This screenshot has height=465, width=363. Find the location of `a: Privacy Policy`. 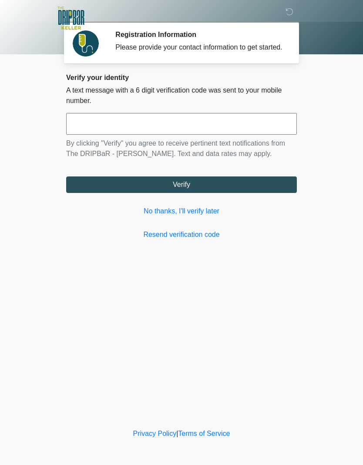

a: Privacy Policy is located at coordinates (155, 434).